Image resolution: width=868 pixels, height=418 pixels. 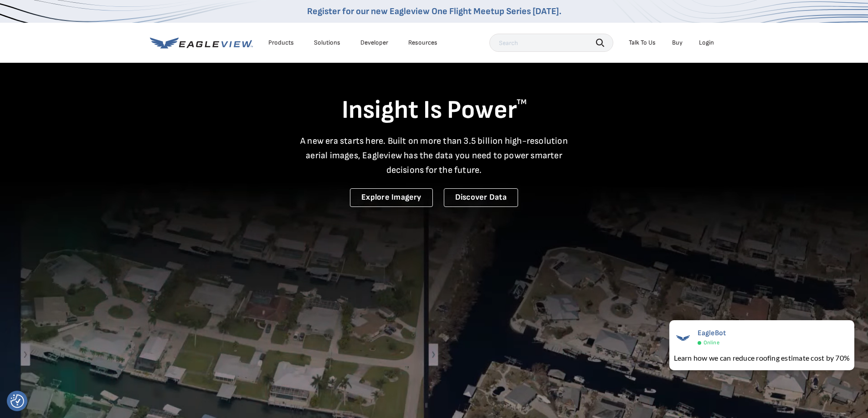 What do you see at coordinates (762, 358) in the screenshot?
I see `div: Learn how we can reduce roofing estimate cost by 70%` at bounding box center [762, 358].